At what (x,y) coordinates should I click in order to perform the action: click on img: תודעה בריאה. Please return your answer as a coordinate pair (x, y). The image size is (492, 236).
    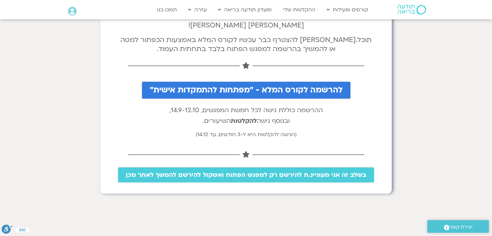
    Looking at the image, I should click on (412, 10).